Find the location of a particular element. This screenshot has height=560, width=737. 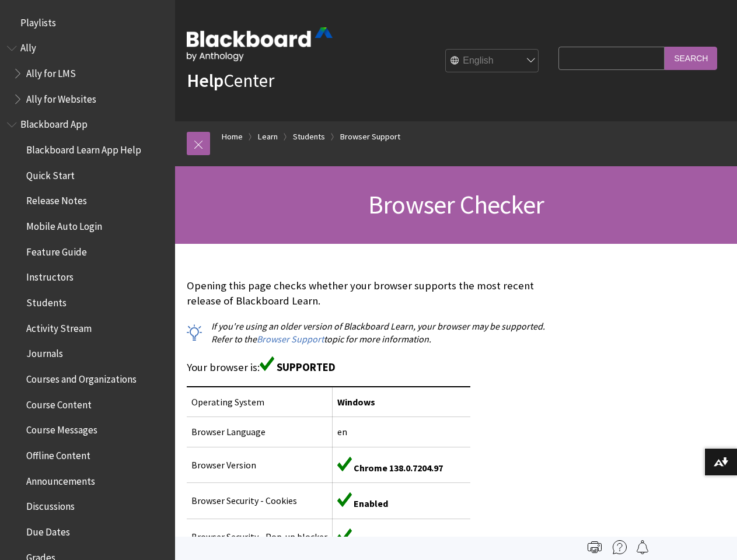

span: Course Messages is located at coordinates (62, 428).